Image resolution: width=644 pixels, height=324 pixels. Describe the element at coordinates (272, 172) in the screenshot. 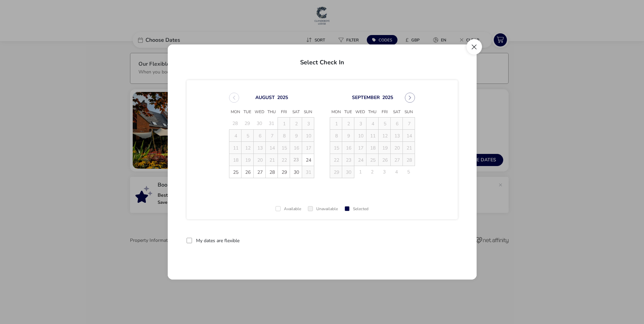

I see `span: 28` at that location.